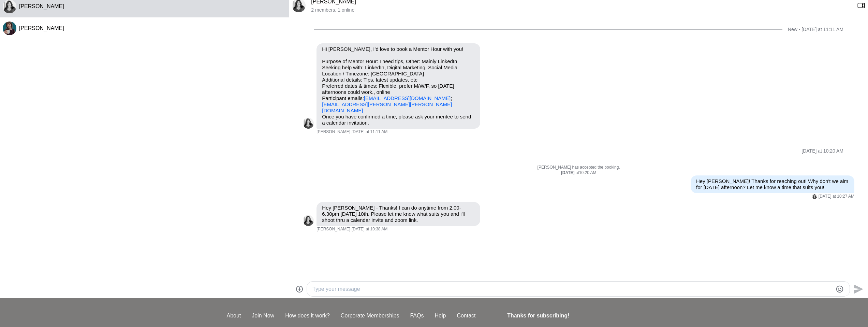  I want to click on a: Contact, so click(466, 316).